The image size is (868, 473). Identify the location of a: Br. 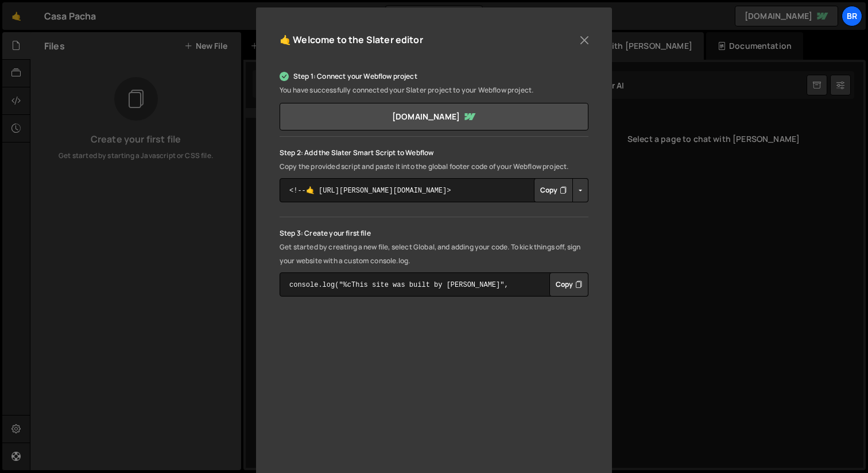
(852, 16).